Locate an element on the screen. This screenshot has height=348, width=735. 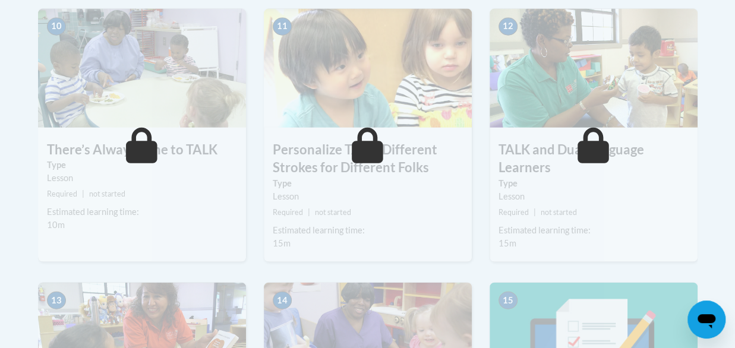
h3: Personalize TALK: Different Strokes for Different Folks is located at coordinates (368, 159).